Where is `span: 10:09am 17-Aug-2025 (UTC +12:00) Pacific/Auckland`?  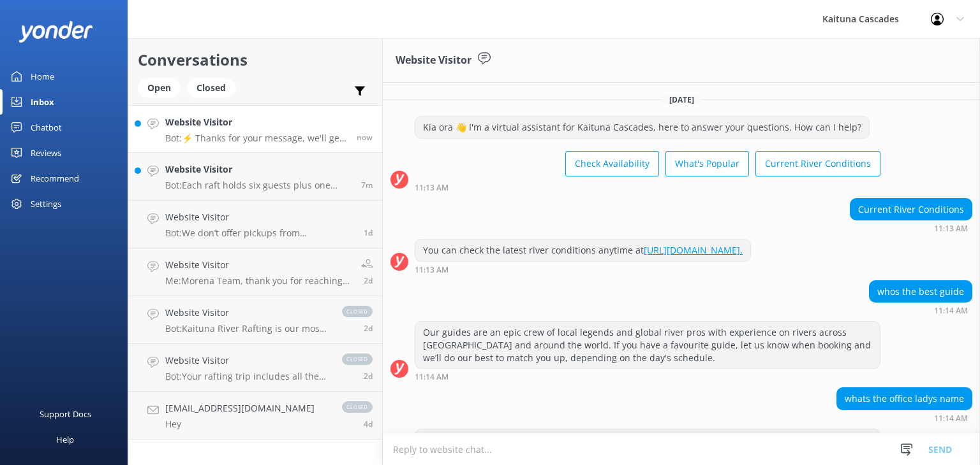 span: 10:09am 17-Aug-2025 (UTC +12:00) Pacific/Auckland is located at coordinates (368, 233).